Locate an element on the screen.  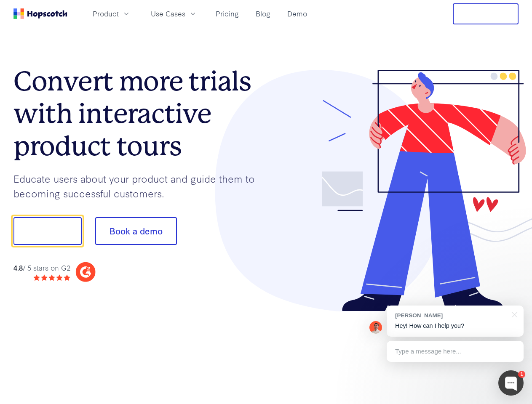
h1: Convert more trials with interactive product tours is located at coordinates (140, 113).